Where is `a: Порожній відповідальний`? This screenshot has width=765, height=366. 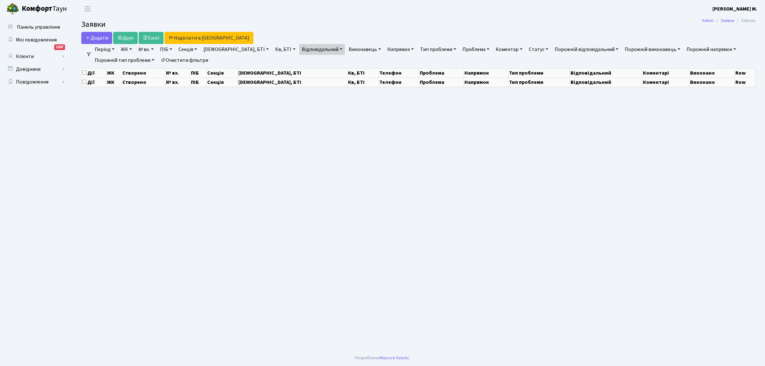
a: Порожній відповідальний is located at coordinates (586, 49).